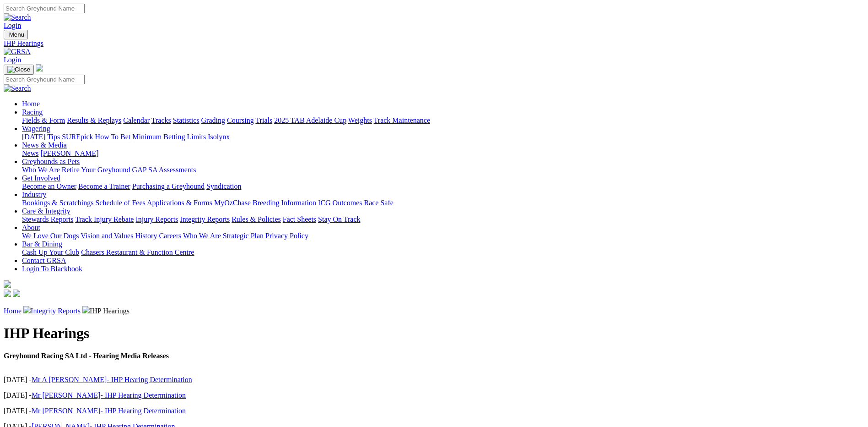 The height and width of the screenshot is (427, 868). Describe the element at coordinates (44, 145) in the screenshot. I see `a: News & Media` at that location.